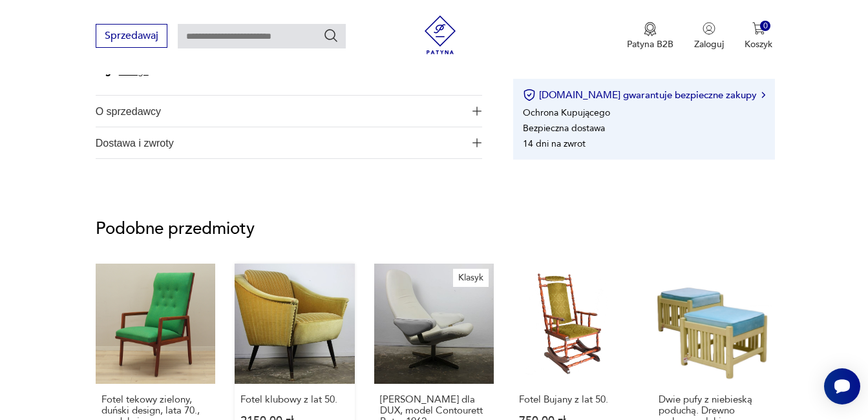 The width and height of the screenshot is (868, 420). I want to click on li: Bezpieczna dostawa, so click(563, 127).